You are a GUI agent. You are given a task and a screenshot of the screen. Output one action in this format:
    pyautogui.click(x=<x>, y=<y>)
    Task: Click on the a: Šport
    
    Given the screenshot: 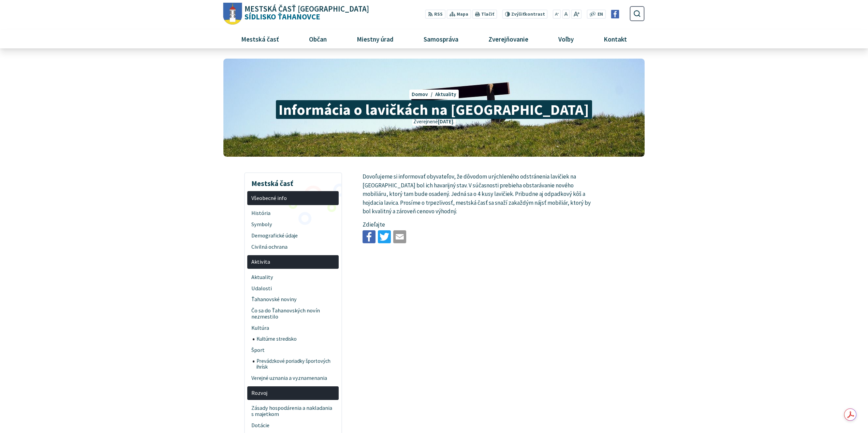 What is the action you would take?
    pyautogui.click(x=293, y=350)
    